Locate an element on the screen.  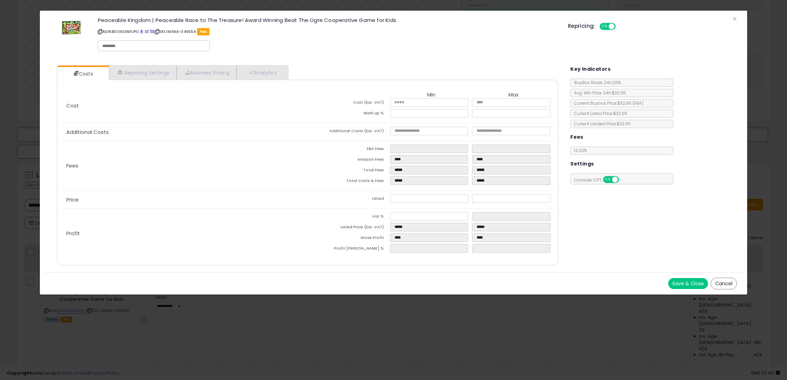
p: ASIN: B006S9MUPU | SKU: MIWA-049554 is located at coordinates (328, 32).